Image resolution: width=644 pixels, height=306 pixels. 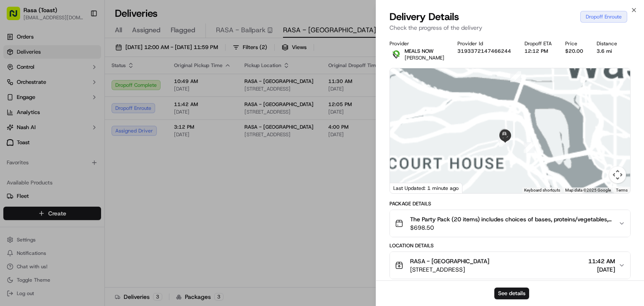 What do you see at coordinates (148, 87) in the screenshot?
I see `button: Start new chat` at bounding box center [148, 87].